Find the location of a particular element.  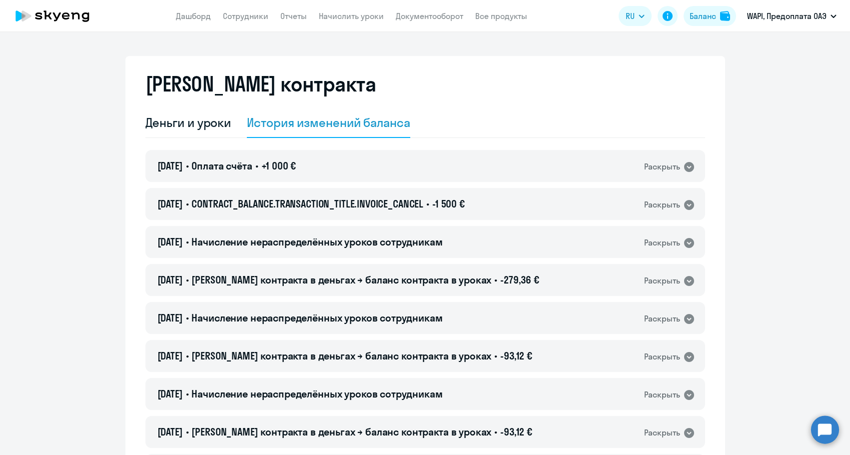

button: Балансbalance is located at coordinates (709, 16).